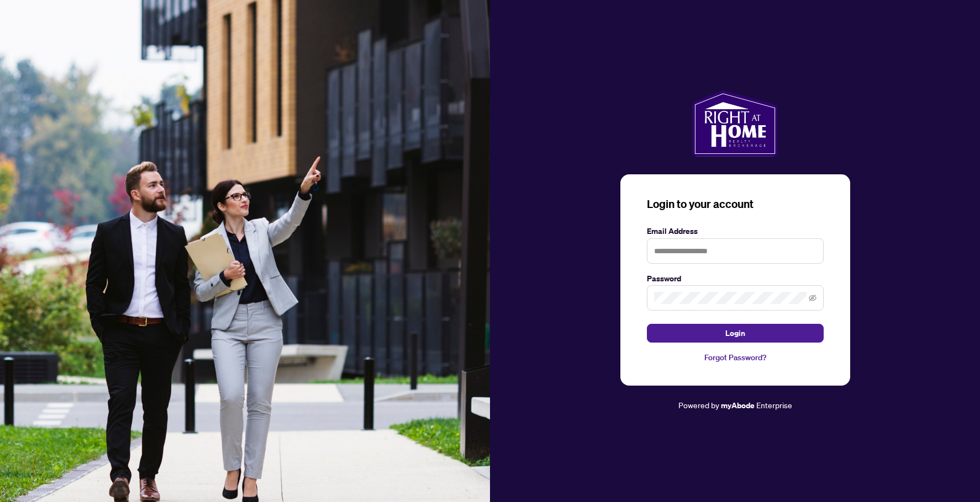 The height and width of the screenshot is (502, 980). I want to click on a: Forgot Password?, so click(735, 358).